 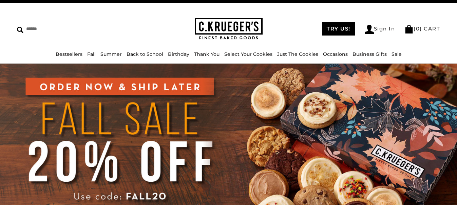 What do you see at coordinates (335, 54) in the screenshot?
I see `a: Occasions` at bounding box center [335, 54].